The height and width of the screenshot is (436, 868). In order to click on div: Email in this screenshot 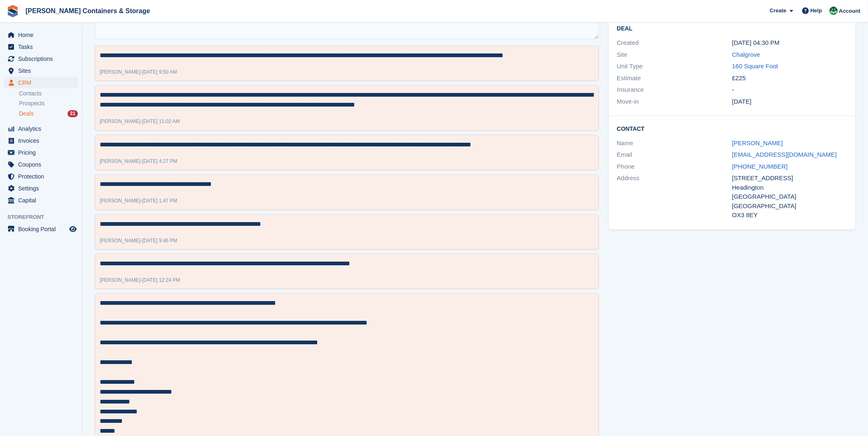, I will do `click(674, 154)`.